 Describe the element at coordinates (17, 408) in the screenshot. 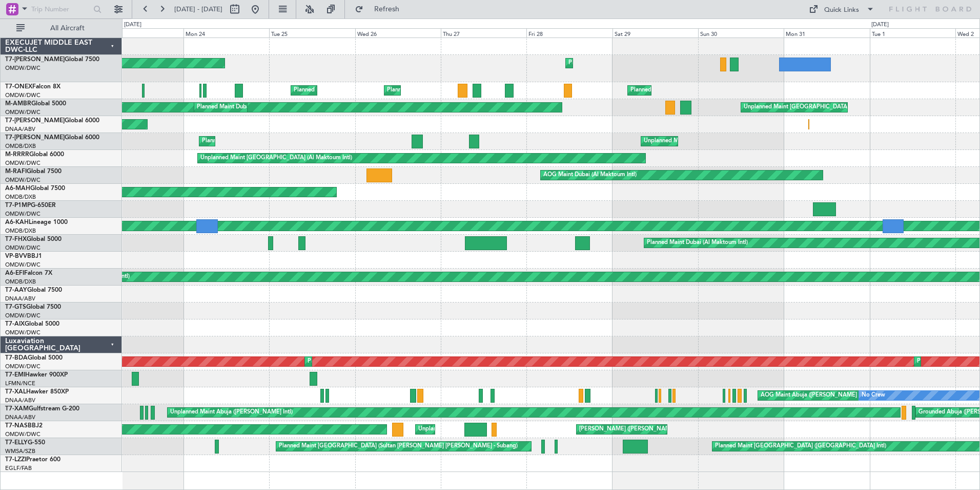

I see `span: T7-XAM` at that location.